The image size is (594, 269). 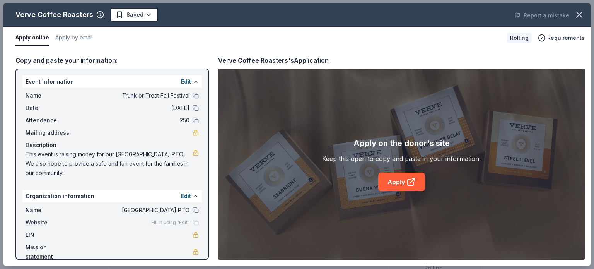 What do you see at coordinates (54, 15) in the screenshot?
I see `div: Verve Coffee Roasters` at bounding box center [54, 15].